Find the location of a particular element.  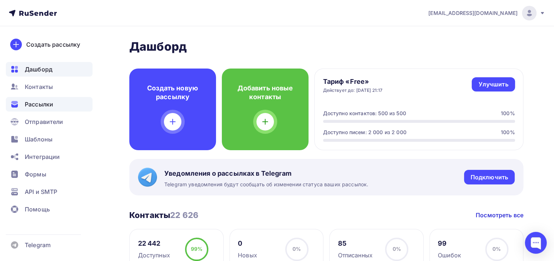

span: Дашборд is located at coordinates (39, 69).